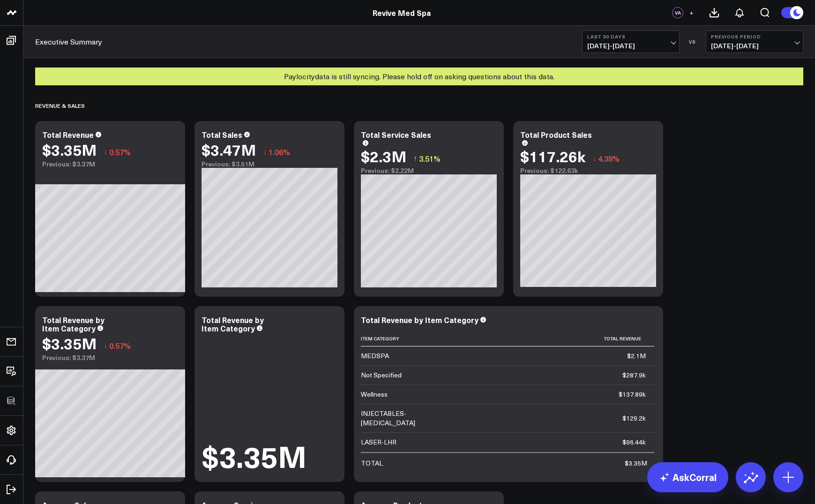 Image resolution: width=815 pixels, height=504 pixels. What do you see at coordinates (632, 395) in the screenshot?
I see `div: $137.89k` at bounding box center [632, 395].